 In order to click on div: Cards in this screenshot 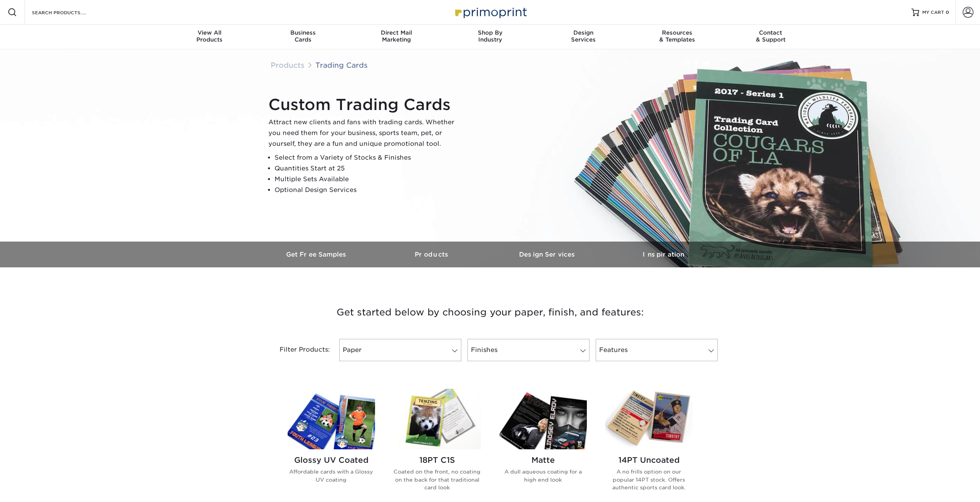, I will do `click(303, 36)`.